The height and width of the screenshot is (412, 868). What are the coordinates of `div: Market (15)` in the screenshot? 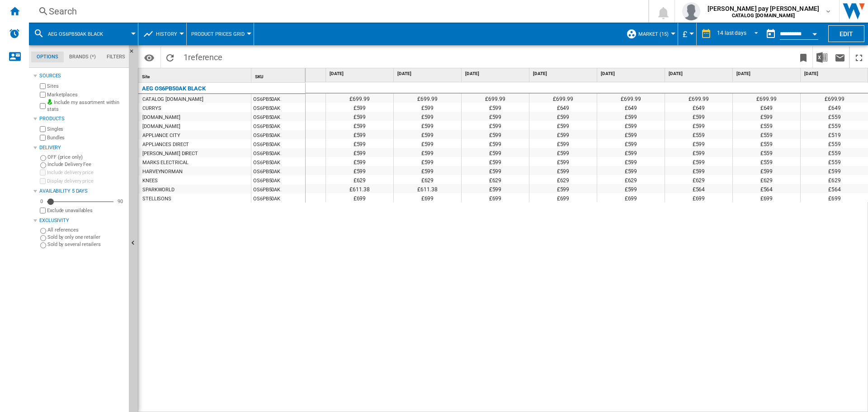 It's located at (650, 34).